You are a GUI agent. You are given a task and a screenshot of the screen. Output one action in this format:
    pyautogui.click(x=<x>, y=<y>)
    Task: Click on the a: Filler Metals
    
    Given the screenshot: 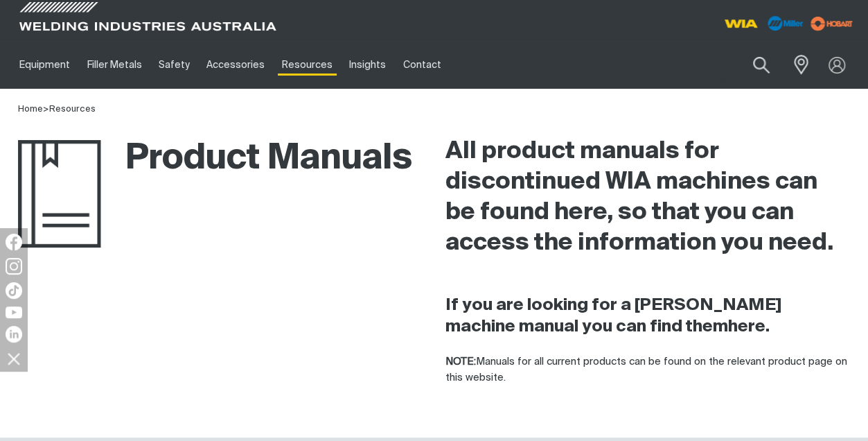 What is the action you would take?
    pyautogui.click(x=113, y=65)
    